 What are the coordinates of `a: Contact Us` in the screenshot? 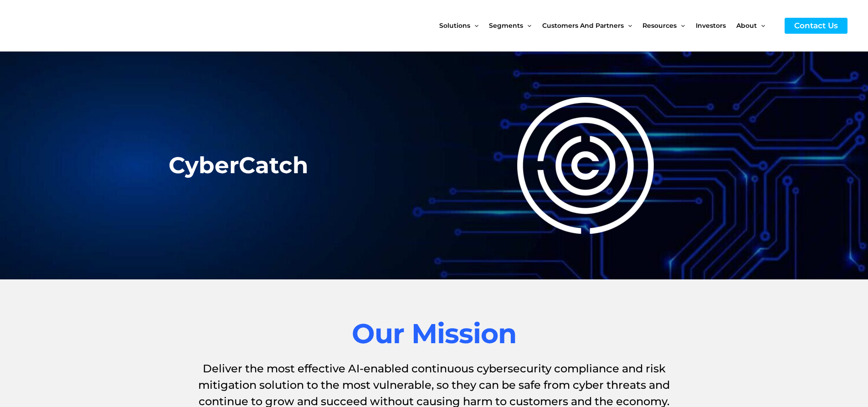 It's located at (816, 26).